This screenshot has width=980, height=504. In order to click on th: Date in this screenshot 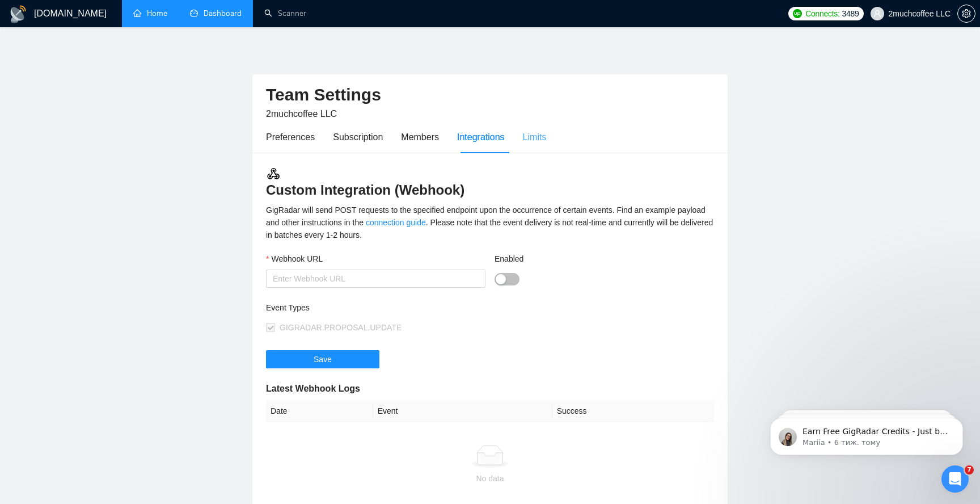, I will do `click(319, 411)`.